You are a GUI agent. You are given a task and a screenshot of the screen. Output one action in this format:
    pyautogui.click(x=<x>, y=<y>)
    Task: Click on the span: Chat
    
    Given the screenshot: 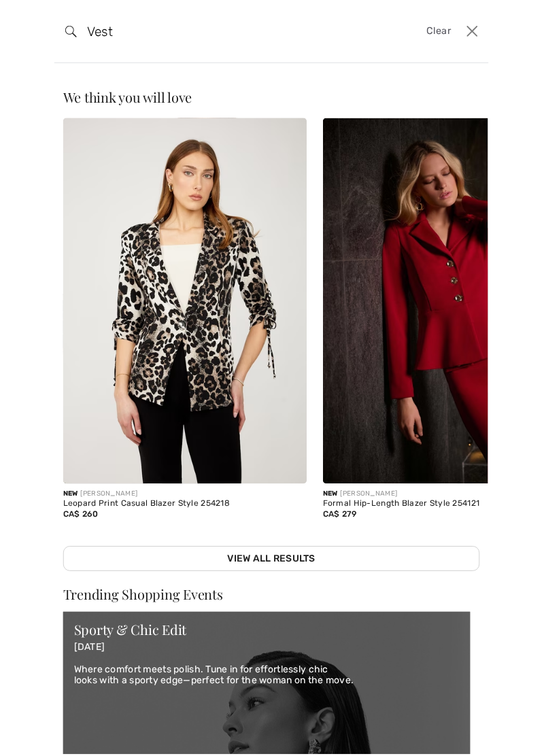 What is the action you would take?
    pyautogui.click(x=43, y=16)
    